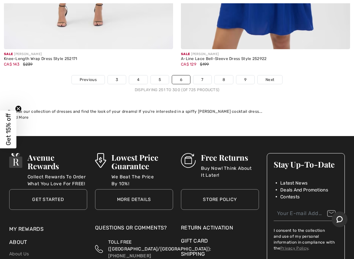 The image size is (354, 259). What do you see at coordinates (11, 64) in the screenshot?
I see `span: CA$ 143` at bounding box center [11, 64].